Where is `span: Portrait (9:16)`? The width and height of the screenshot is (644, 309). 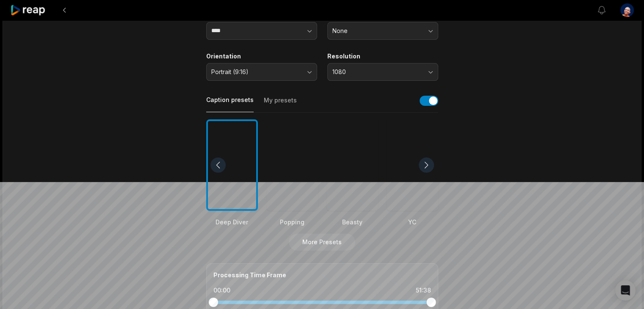
span: Portrait (9:16) is located at coordinates (256, 72).